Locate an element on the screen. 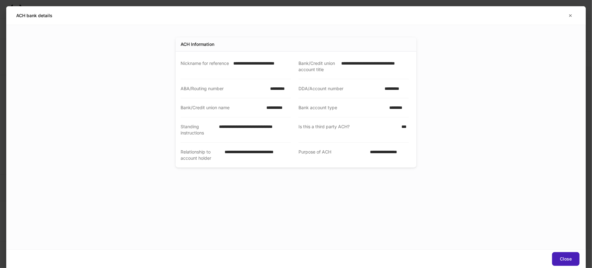 This screenshot has height=268, width=592. div: Bank/Credit union account title is located at coordinates (318, 66).